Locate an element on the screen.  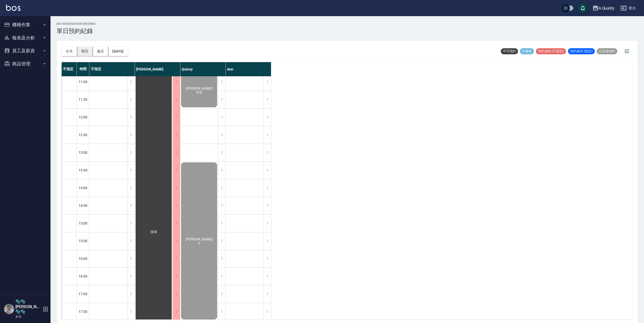
div: 11:30 is located at coordinates (83, 99).